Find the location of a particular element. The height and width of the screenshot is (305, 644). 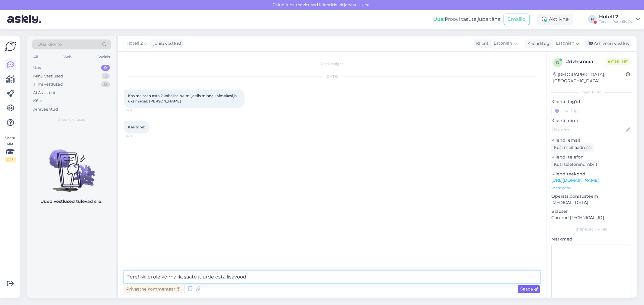

div: Tiimi vestlused is located at coordinates (48, 84).